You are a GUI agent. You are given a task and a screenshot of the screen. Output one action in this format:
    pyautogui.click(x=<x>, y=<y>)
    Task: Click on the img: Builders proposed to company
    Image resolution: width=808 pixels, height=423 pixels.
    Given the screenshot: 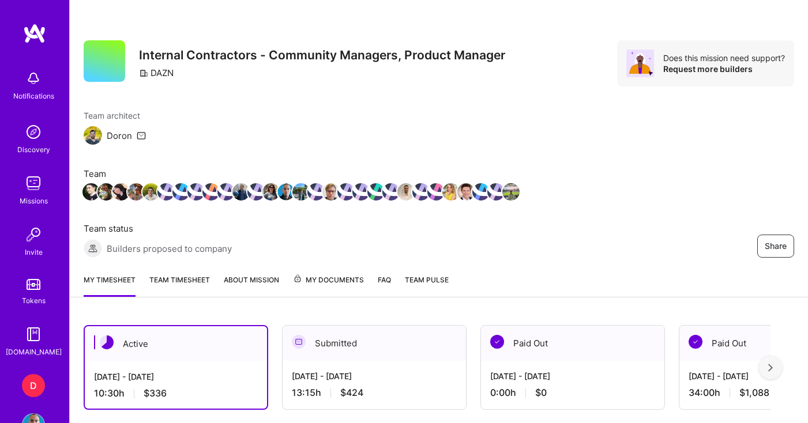 What is the action you would take?
    pyautogui.click(x=93, y=249)
    